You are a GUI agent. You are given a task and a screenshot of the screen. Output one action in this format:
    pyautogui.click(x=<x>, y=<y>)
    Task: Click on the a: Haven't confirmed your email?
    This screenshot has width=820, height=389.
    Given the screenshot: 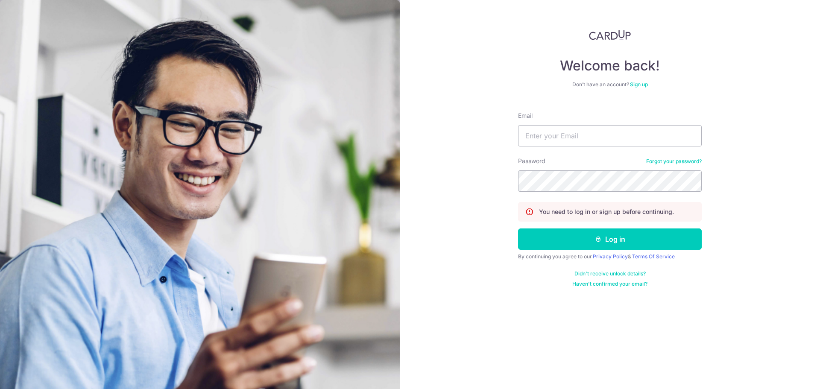 What is the action you would take?
    pyautogui.click(x=610, y=284)
    